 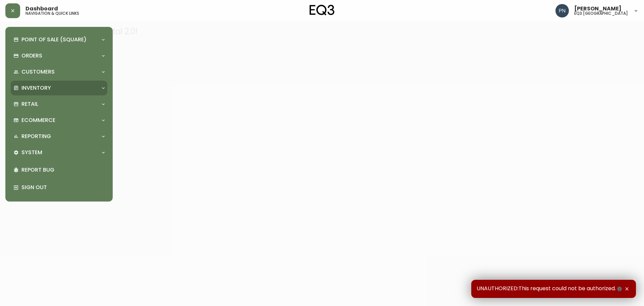 What do you see at coordinates (59, 88) in the screenshot?
I see `div: Inventory` at bounding box center [59, 88].